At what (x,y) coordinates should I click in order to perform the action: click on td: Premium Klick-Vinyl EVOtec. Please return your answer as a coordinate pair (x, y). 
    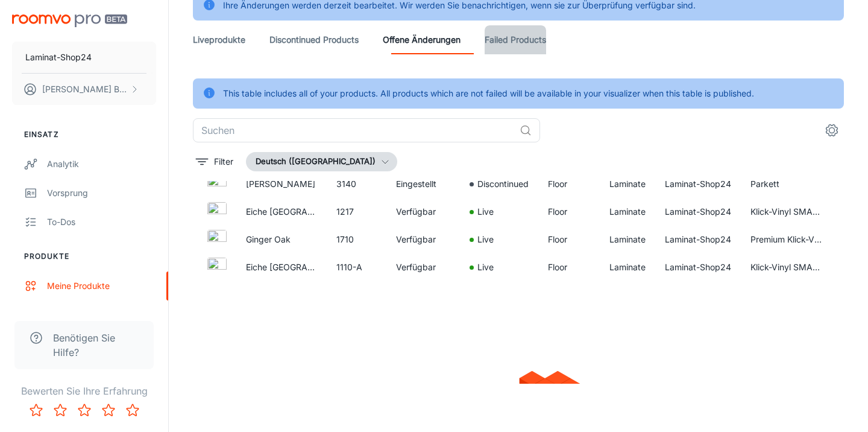
    Looking at the image, I should click on (786, 239).